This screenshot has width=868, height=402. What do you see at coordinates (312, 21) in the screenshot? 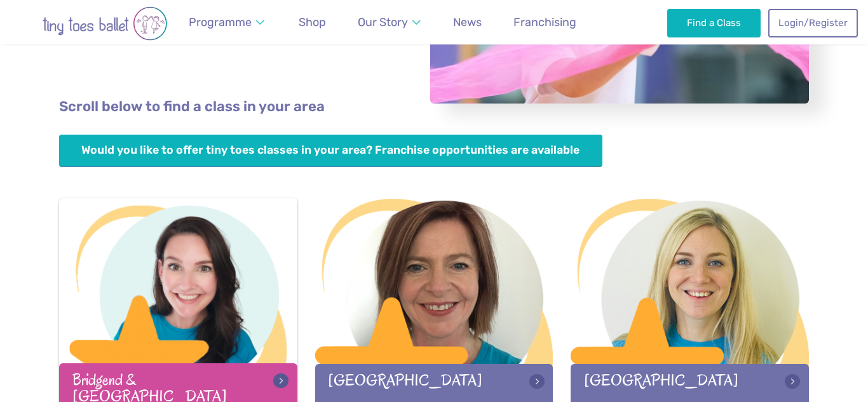
I see `span: Shop` at bounding box center [312, 21].